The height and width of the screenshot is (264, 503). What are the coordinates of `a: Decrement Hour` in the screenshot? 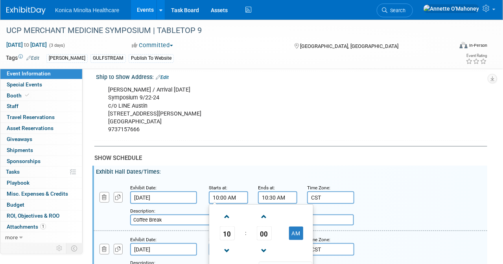 It's located at (227, 251).